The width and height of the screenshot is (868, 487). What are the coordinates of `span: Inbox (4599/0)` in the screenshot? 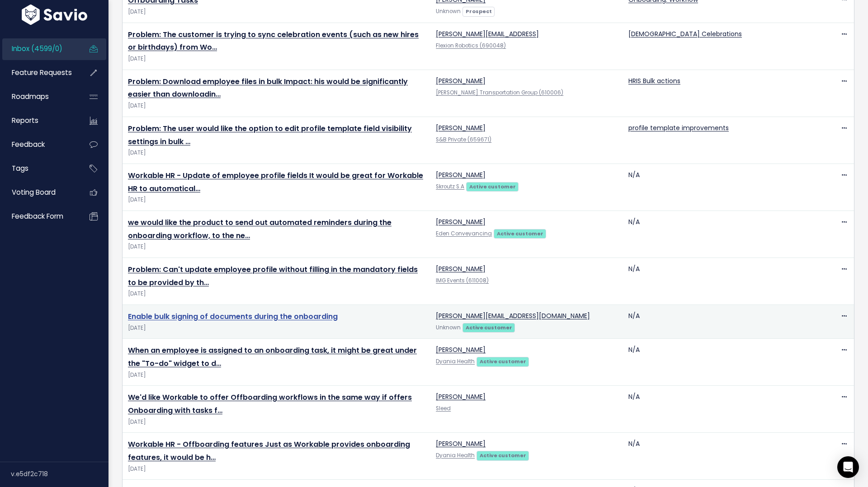 It's located at (37, 48).